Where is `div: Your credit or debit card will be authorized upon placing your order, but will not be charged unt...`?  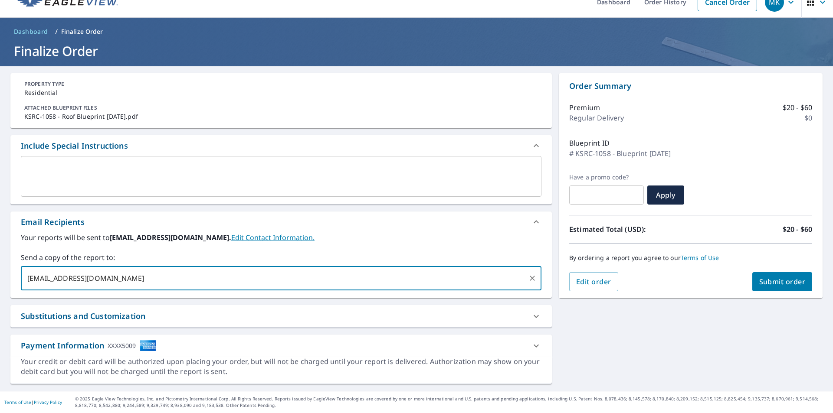 div: Your credit or debit card will be authorized upon placing your order, but will not be charged unt... is located at coordinates (281, 367).